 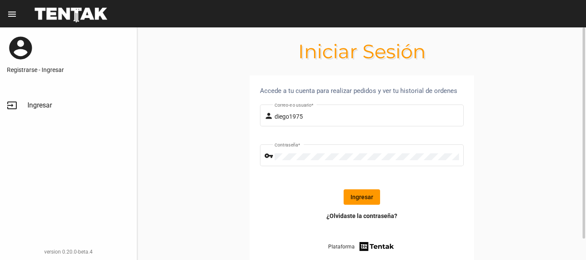 I want to click on a: ¿Olvidaste la contraseña?, so click(x=361, y=216).